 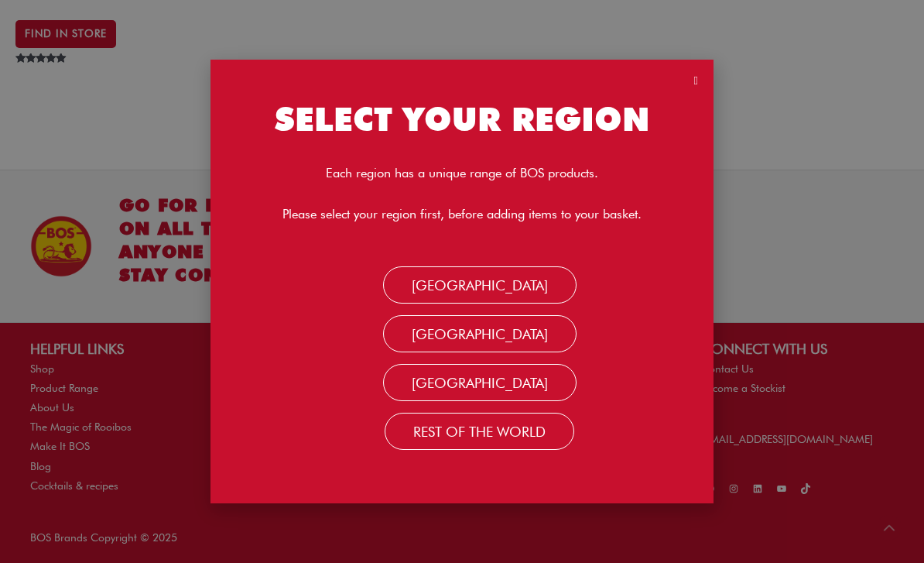 I want to click on p: Each region has a unique range of BOS products., so click(x=462, y=173).